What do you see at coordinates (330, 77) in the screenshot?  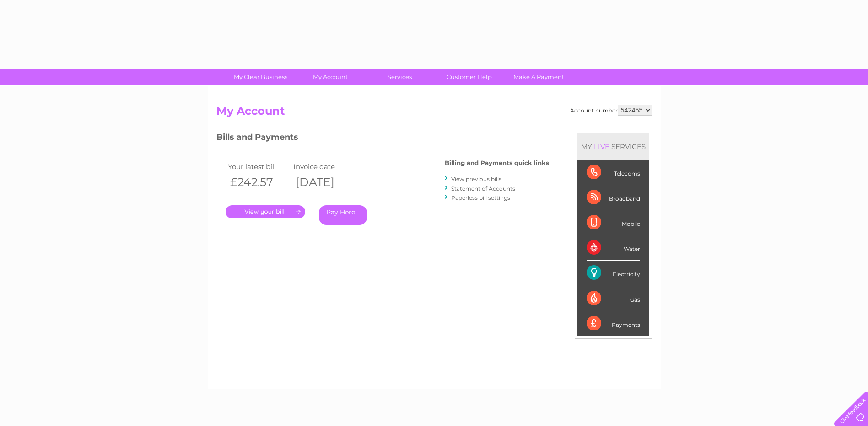 I see `a: My Account` at bounding box center [330, 77].